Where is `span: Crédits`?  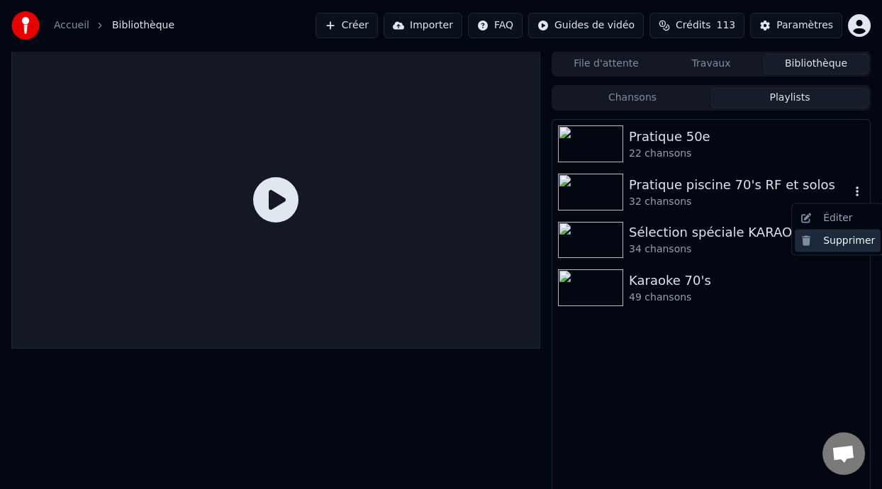 span: Crédits is located at coordinates (692, 26).